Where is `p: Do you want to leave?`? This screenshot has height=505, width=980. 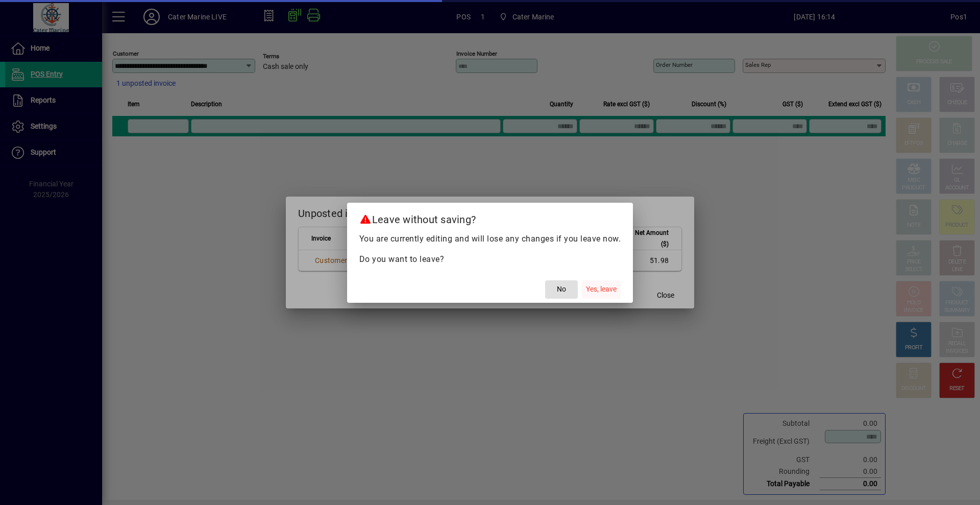
p: Do you want to leave? is located at coordinates (490, 259).